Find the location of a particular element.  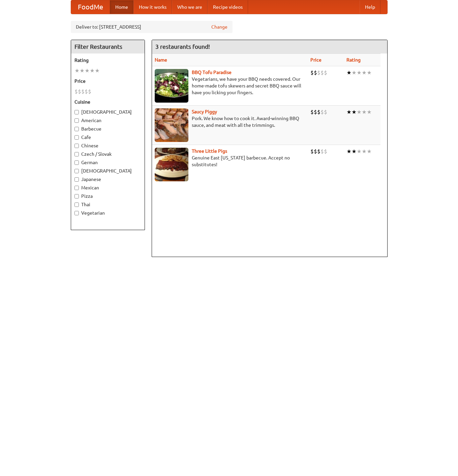

b: BBQ Tofu Paradise is located at coordinates (211, 72).